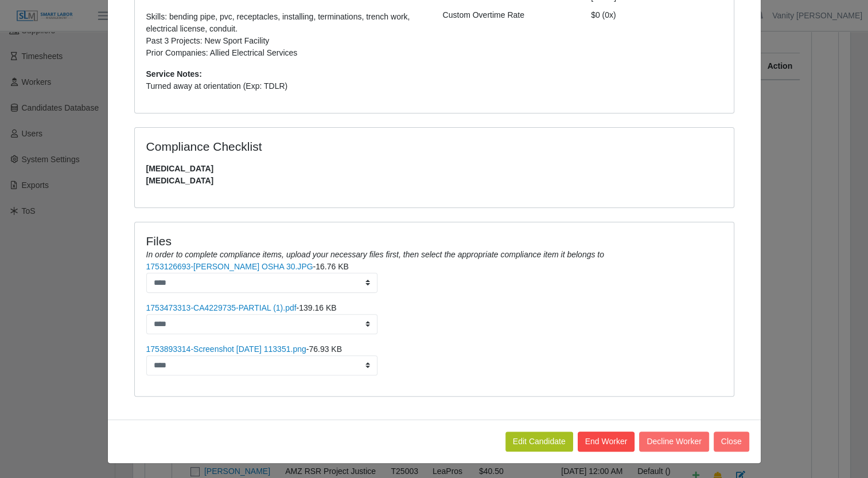 Image resolution: width=868 pixels, height=478 pixels. I want to click on h4: Compliance Checklist, so click(335, 146).